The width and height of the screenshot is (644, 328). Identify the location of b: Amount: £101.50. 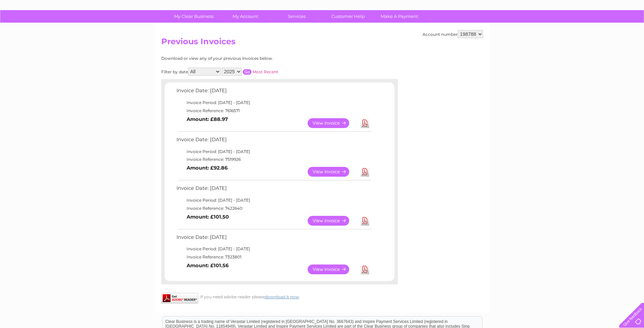
(208, 217).